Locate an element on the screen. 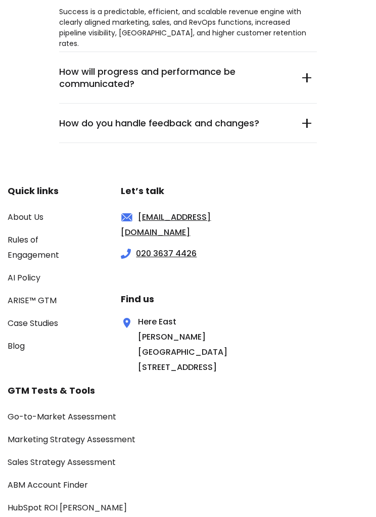 The width and height of the screenshot is (376, 517). h3: Quick links is located at coordinates (49, 191).